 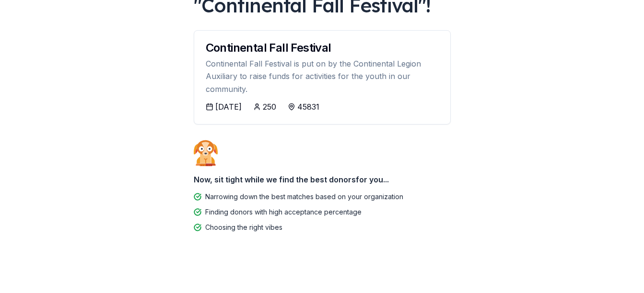 What do you see at coordinates (304, 197) in the screenshot?
I see `div: Narrowing down the best matches based on your organization` at bounding box center [304, 197].